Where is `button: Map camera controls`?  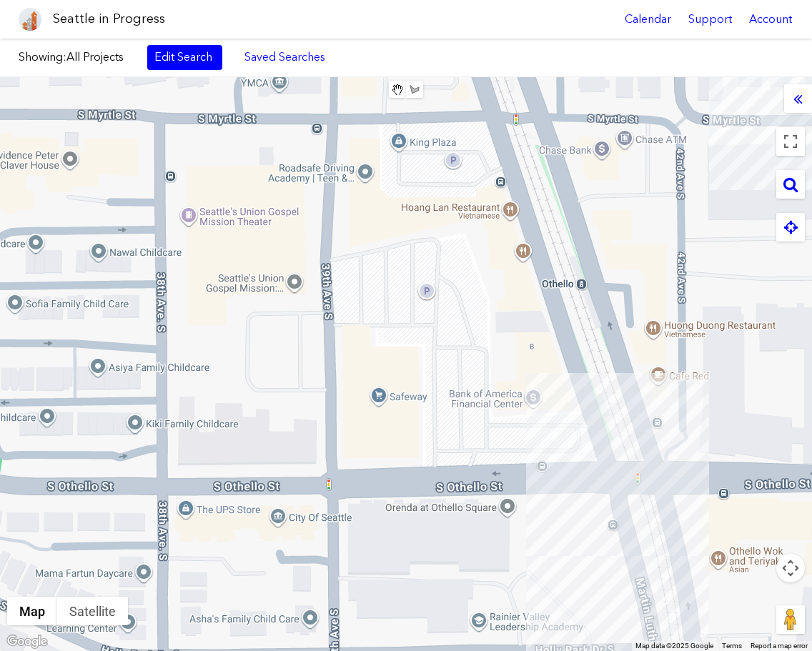 button: Map camera controls is located at coordinates (791, 568).